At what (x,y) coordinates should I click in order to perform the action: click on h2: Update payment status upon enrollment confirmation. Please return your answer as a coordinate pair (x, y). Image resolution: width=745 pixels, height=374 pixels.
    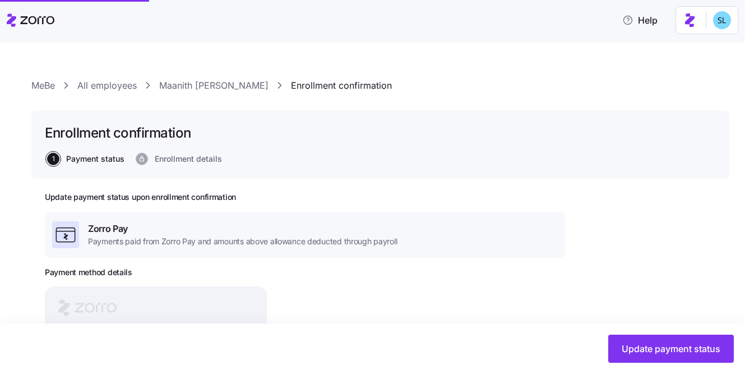
    Looking at the image, I should click on (305, 197).